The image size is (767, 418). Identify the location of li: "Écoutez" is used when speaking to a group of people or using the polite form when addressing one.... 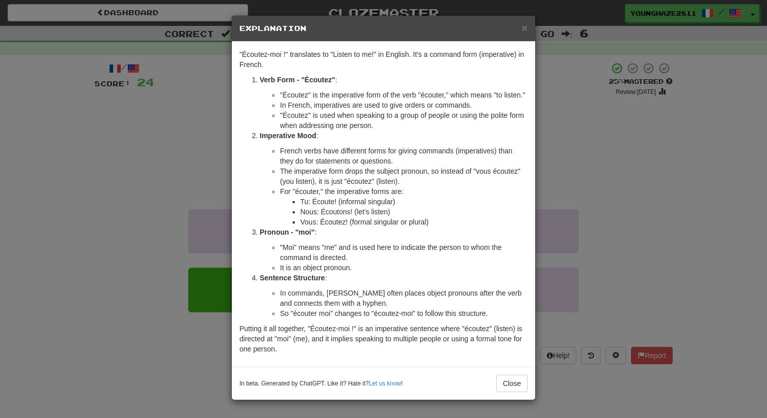
(404, 120).